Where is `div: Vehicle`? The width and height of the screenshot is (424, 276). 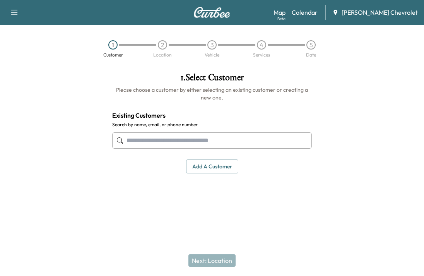
div: Vehicle is located at coordinates (212, 55).